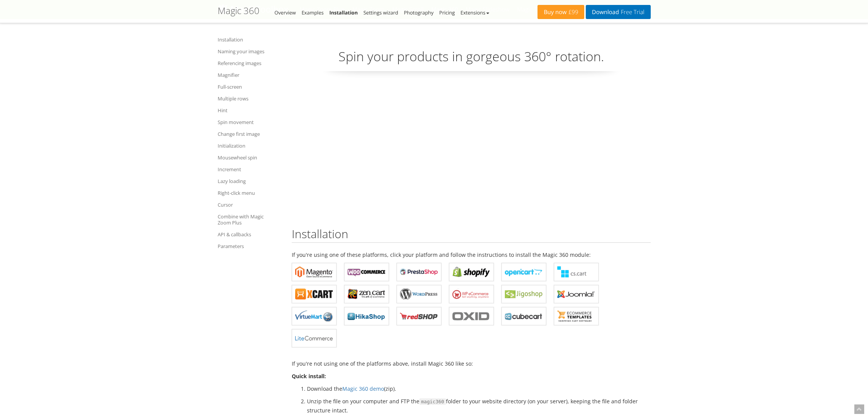 The height and width of the screenshot is (417, 868). What do you see at coordinates (381, 13) in the screenshot?
I see `a: Settings wizard` at bounding box center [381, 13].